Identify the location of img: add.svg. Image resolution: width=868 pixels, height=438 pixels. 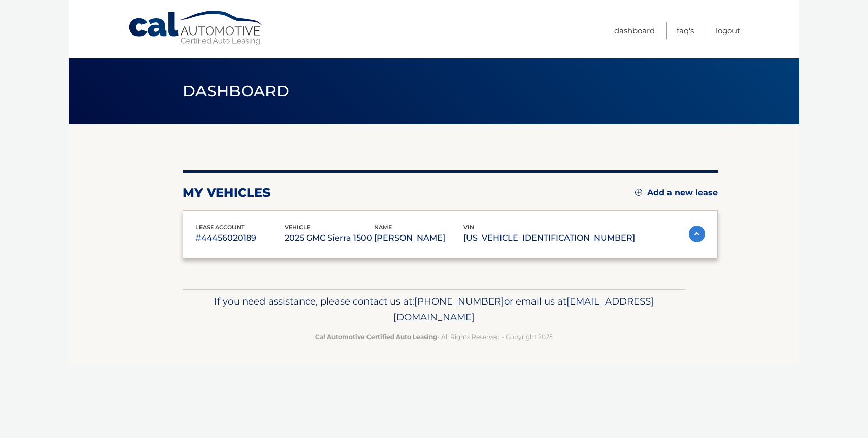
(638, 192).